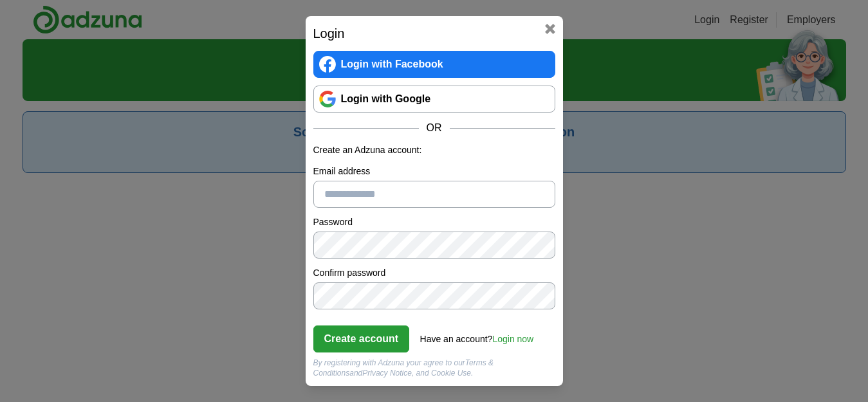 This screenshot has width=868, height=402. What do you see at coordinates (434, 171) in the screenshot?
I see `label: Email address` at bounding box center [434, 171].